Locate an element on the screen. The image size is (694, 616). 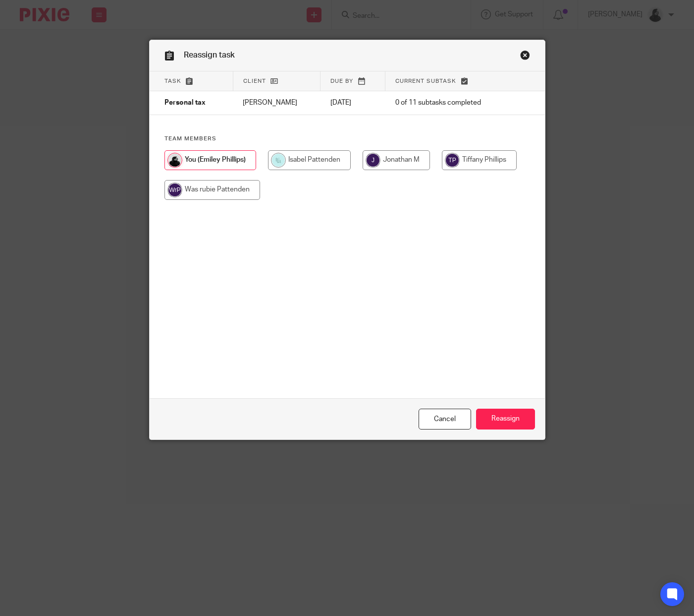
span: Due by is located at coordinates (342, 81).